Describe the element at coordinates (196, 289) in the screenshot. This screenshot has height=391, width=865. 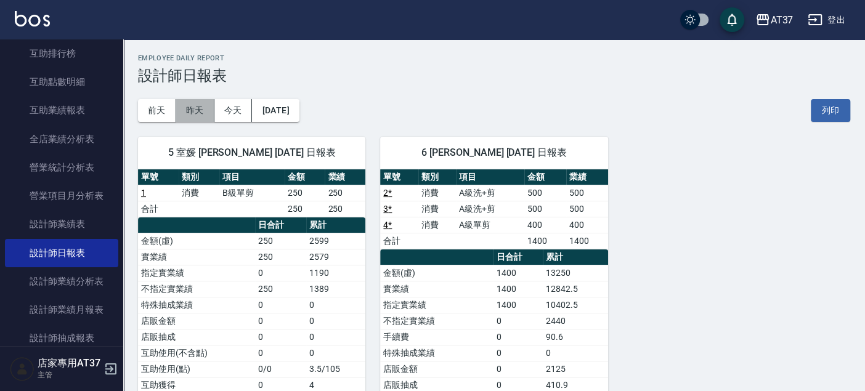
I see `td: 不指定實業績` at that location.